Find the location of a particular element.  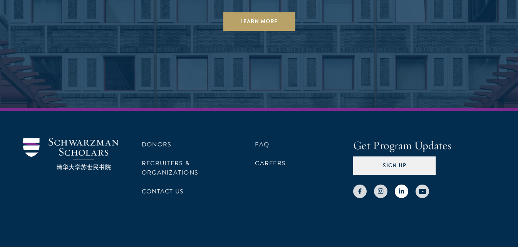

button: Sign Up is located at coordinates (395, 166).